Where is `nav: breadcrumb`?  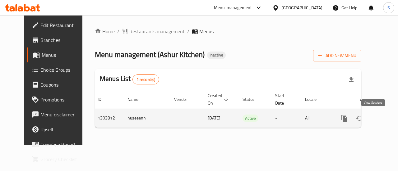
nav: breadcrumb is located at coordinates (228, 31).